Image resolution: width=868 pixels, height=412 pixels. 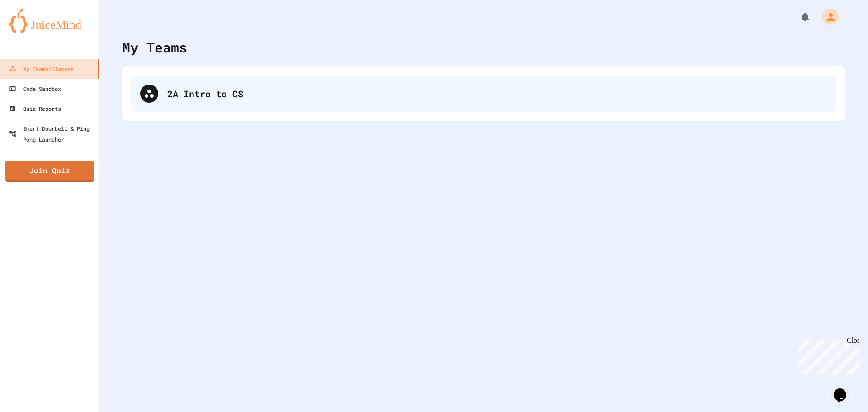 What do you see at coordinates (798, 17) in the screenshot?
I see `div: My Notifications` at bounding box center [798, 17].